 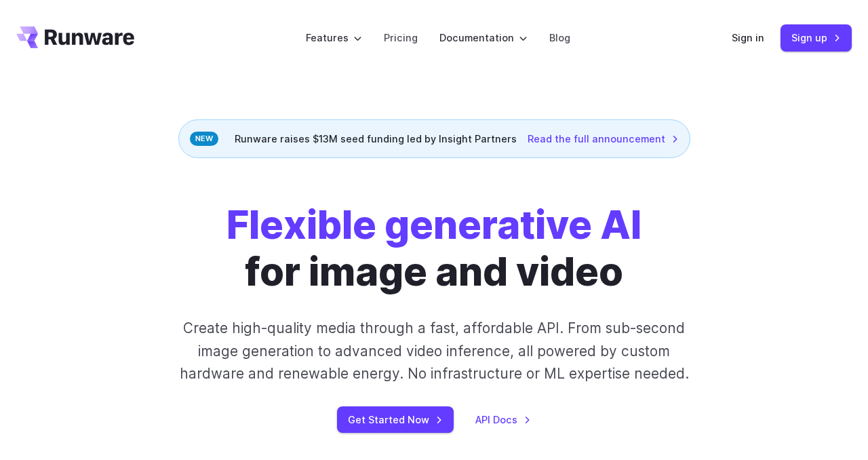 I want to click on h1: for image and video, so click(x=434, y=248).